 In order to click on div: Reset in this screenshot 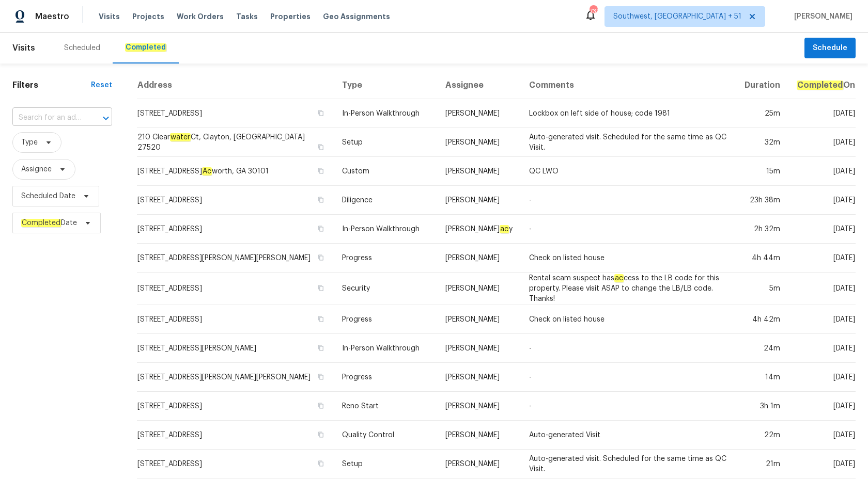, I will do `click(101, 85)`.